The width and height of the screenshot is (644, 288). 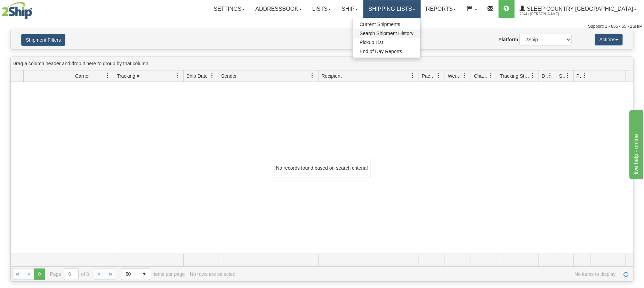 What do you see at coordinates (17, 10) in the screenshot?
I see `img: logo2044.jpg` at bounding box center [17, 10].